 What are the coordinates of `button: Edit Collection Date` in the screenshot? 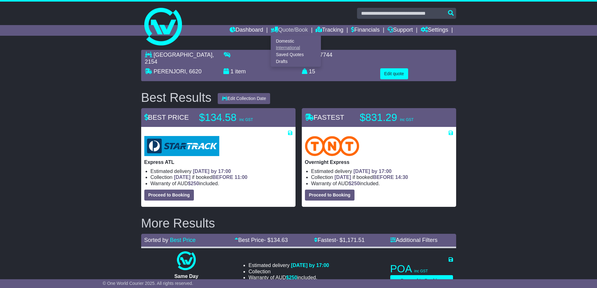 It's located at (244, 98).